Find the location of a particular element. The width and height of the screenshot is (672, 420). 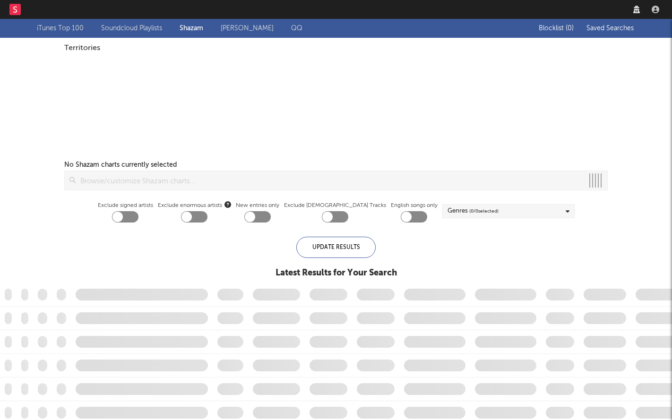

a: Soundcloud Playlists is located at coordinates (131, 28).